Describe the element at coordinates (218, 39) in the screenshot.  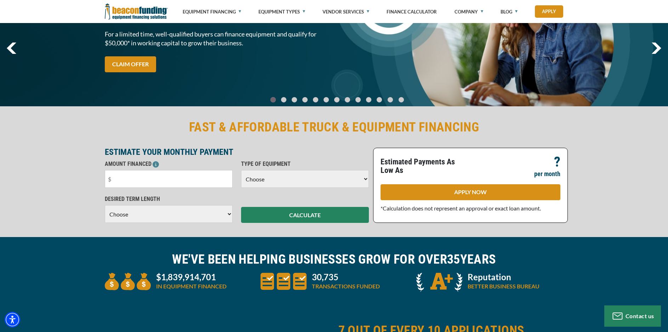
I see `span: For a limited time, well-qualified buyers can finance equipment and qualify for $50,000* in worki...` at that location.